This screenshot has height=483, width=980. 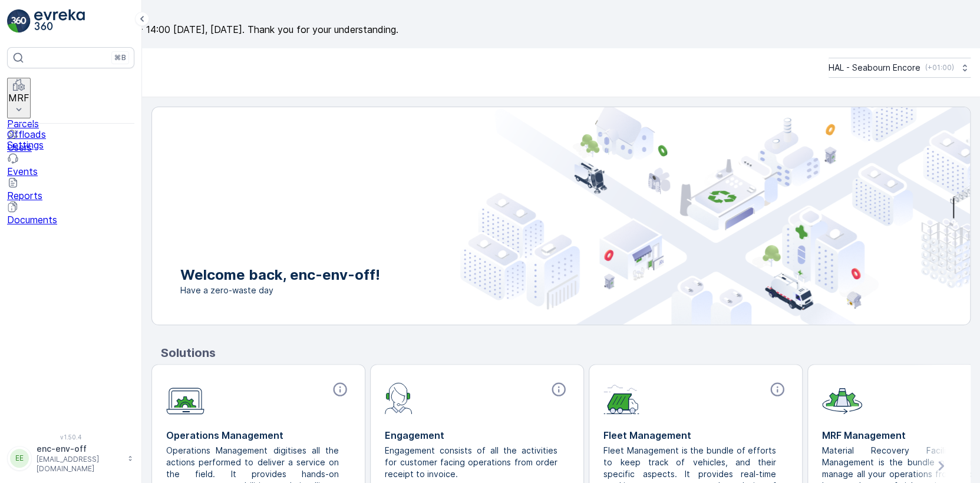 I want to click on p: HAL - Seabourn Encore, so click(x=874, y=68).